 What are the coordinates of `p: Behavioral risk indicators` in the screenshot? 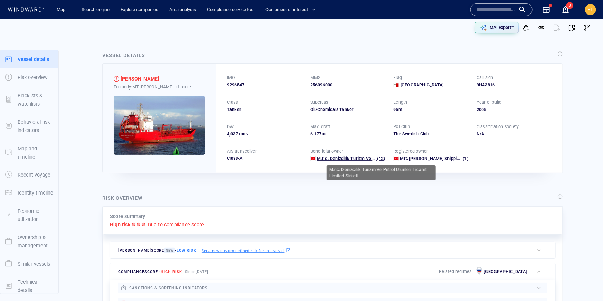 It's located at (36, 126).